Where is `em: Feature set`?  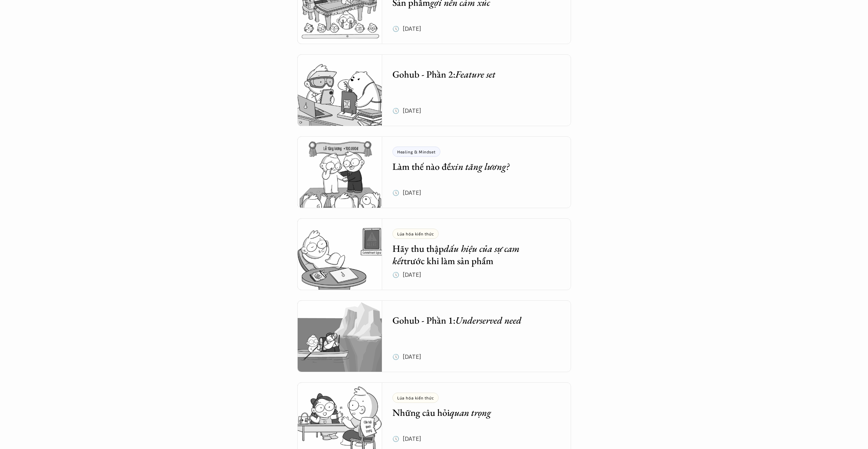 em: Feature set is located at coordinates (476, 74).